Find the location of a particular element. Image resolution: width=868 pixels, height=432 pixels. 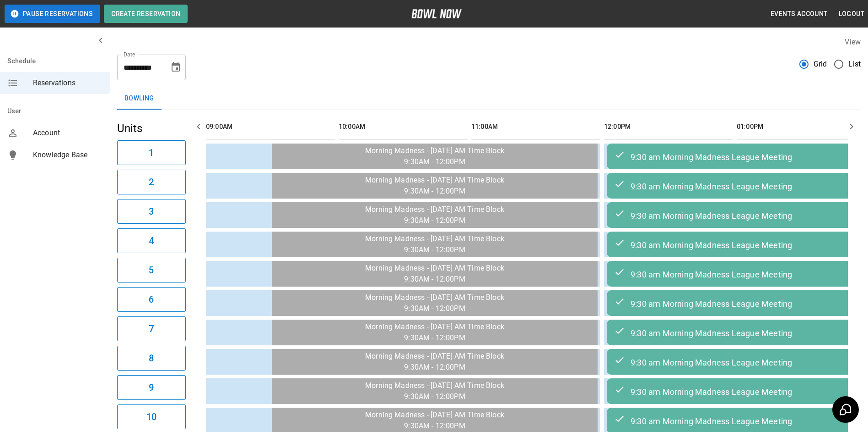

h5: Units is located at coordinates (151, 128).